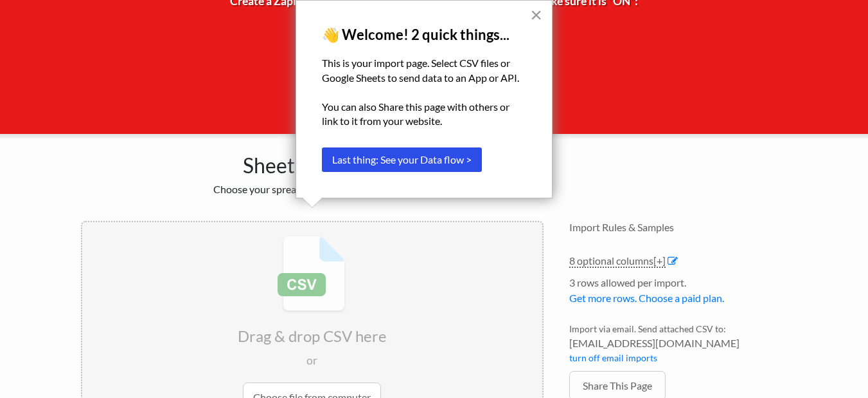 The height and width of the screenshot is (398, 868). I want to click on a: Get more rows. Choose a paid plan., so click(647, 297).